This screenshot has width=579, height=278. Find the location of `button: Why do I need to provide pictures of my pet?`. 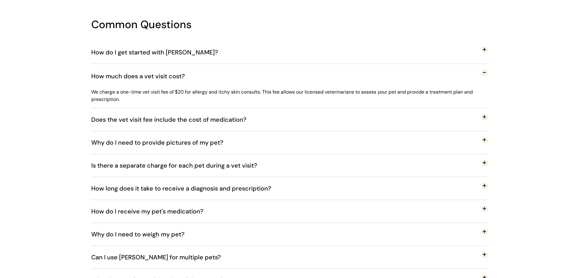

button: Why do I need to provide pictures of my pet? is located at coordinates (290, 142).